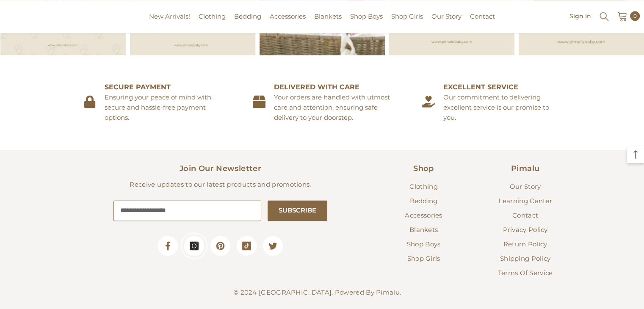  I want to click on span: Pimalu, so click(17, 17).